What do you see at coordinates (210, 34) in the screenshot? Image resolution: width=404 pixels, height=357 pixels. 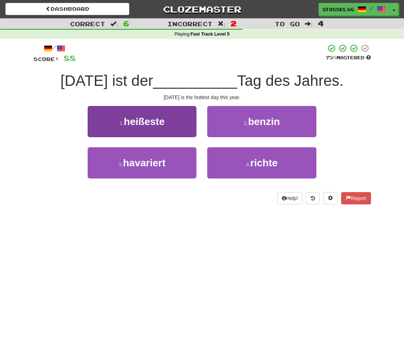 I see `strong: Fast Track Level 5` at bounding box center [210, 34].